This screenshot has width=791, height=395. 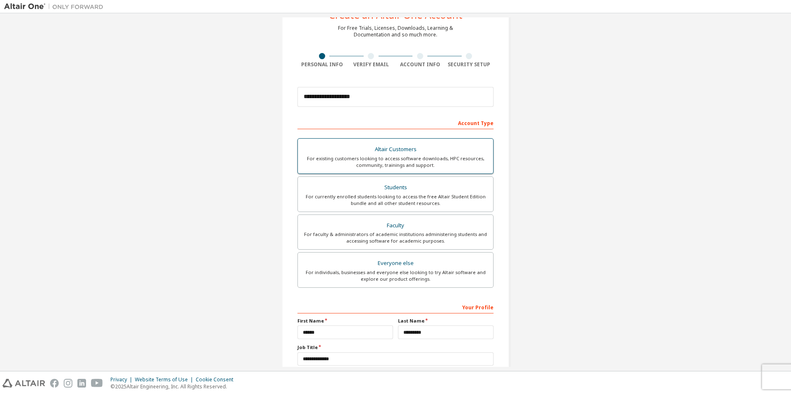 What do you see at coordinates (445, 321) in the screenshot?
I see `label: Last Name` at bounding box center [445, 321].